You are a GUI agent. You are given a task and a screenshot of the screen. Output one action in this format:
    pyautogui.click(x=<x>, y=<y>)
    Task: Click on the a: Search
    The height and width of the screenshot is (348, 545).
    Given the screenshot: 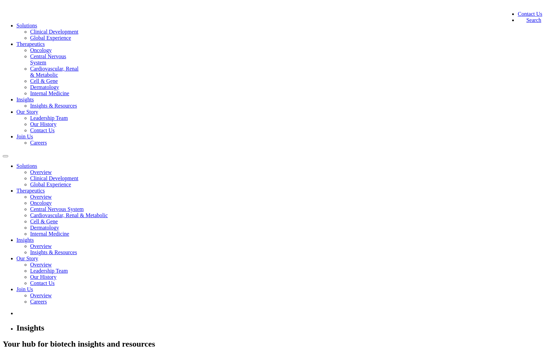 What is the action you would take?
    pyautogui.click(x=529, y=20)
    